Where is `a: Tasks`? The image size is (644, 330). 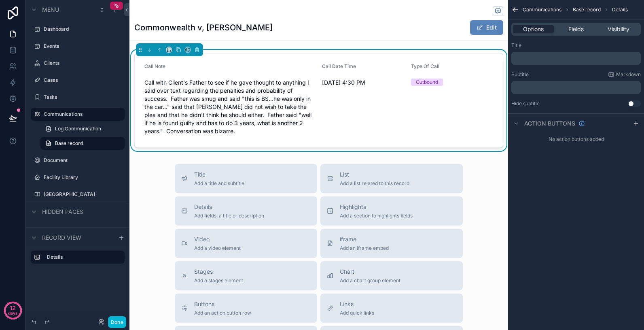
a: Tasks is located at coordinates (83, 97).